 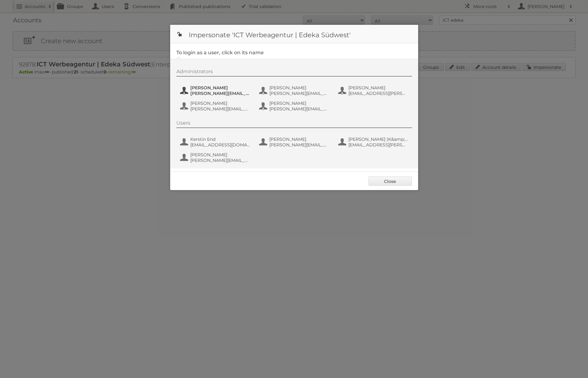 What do you see at coordinates (294, 34) in the screenshot?
I see `h1: Impersonate 'ICT Werbeagentur | Edeka Südwest'` at bounding box center [294, 34].